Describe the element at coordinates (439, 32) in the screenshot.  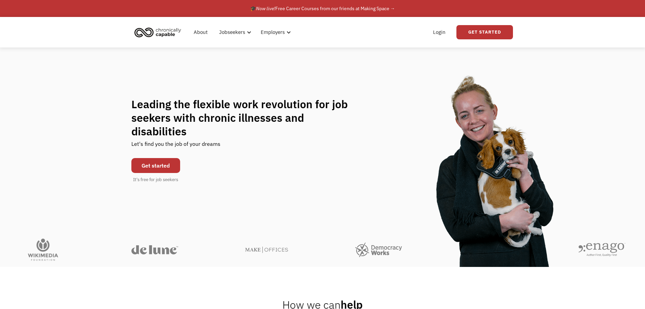
I see `a: Login` at that location.